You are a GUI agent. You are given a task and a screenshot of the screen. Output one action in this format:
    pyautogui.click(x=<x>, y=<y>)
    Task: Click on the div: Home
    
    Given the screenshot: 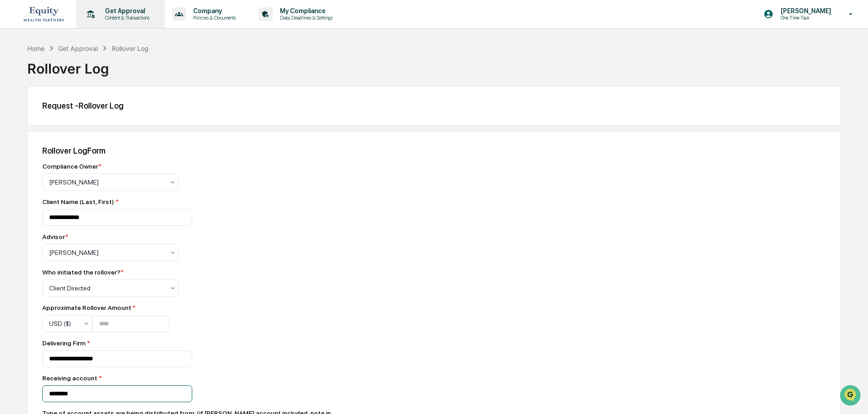 What is the action you would take?
    pyautogui.click(x=36, y=48)
    